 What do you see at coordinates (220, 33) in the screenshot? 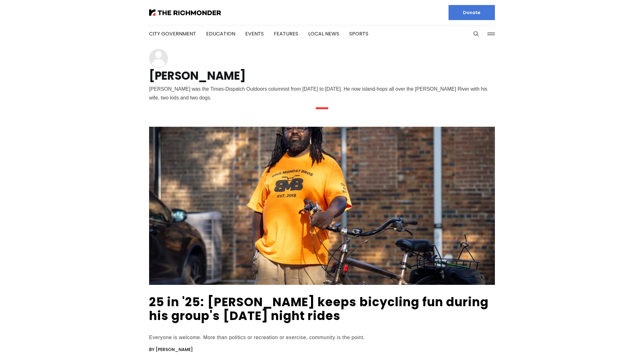
I see `a: Education` at bounding box center [220, 33].